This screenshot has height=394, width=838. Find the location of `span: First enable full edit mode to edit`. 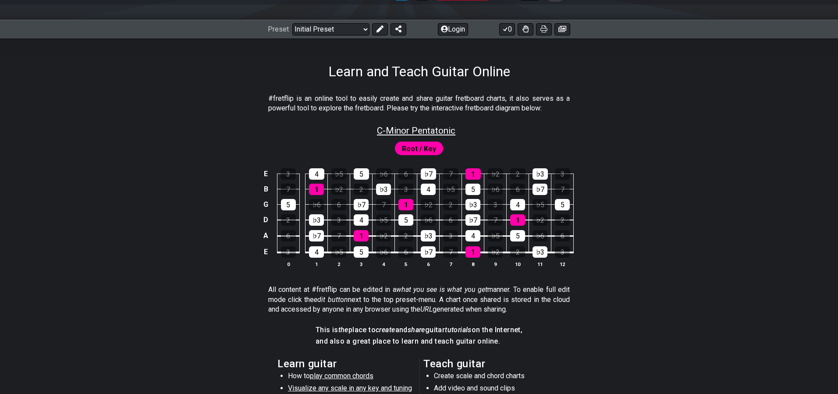

span: First enable full edit mode to edit is located at coordinates (419, 149).